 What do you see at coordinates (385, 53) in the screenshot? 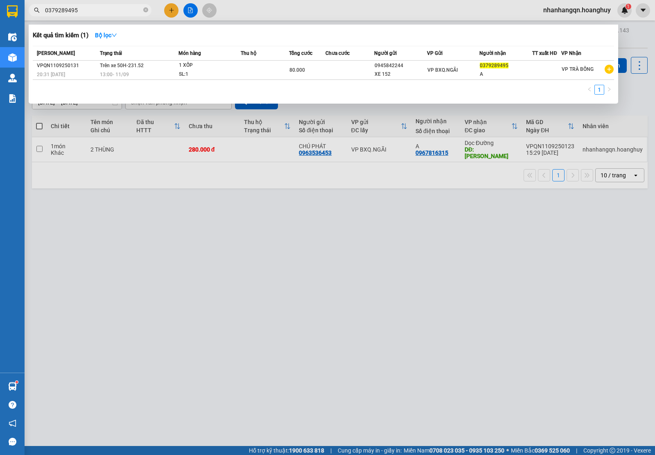
I see `span: Người gửi` at bounding box center [385, 53].